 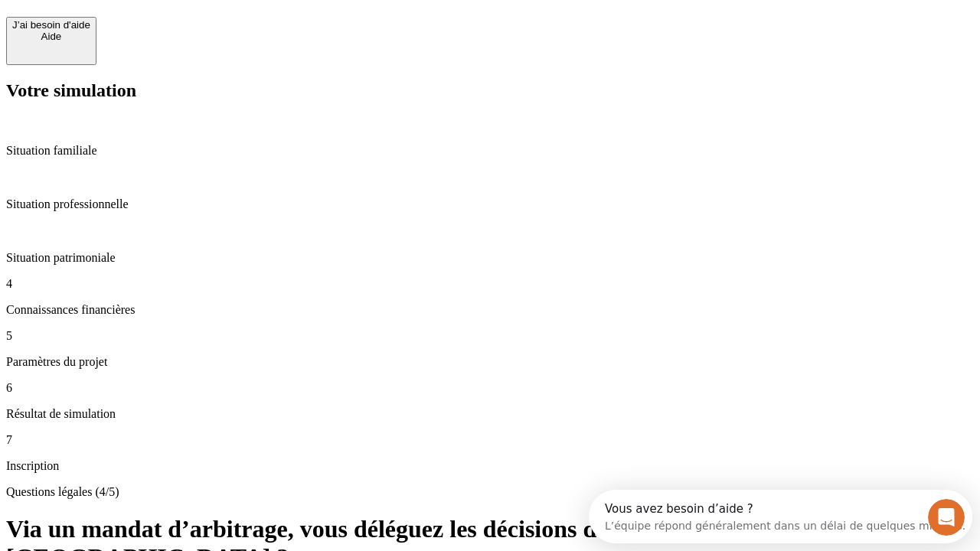 I want to click on h2: Votre simulation, so click(x=490, y=90).